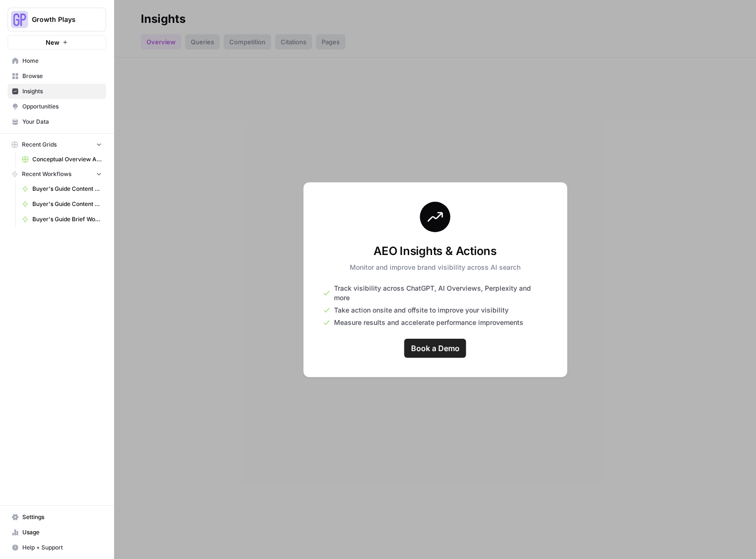 This screenshot has height=559, width=756. I want to click on a: Your Data, so click(57, 122).